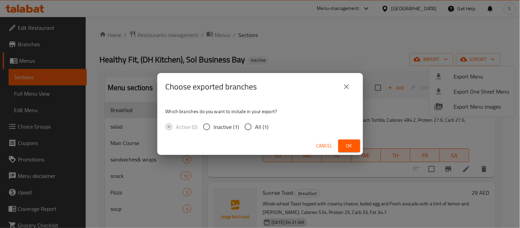 The width and height of the screenshot is (520, 228). I want to click on span: Inactive (1), so click(227, 127).